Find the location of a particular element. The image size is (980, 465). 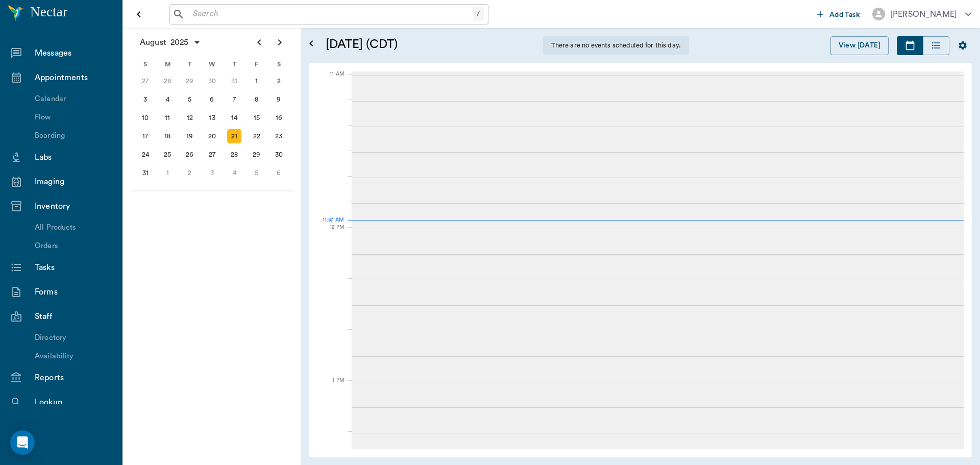

div: Open Intercom Messenger is located at coordinates (22, 443).